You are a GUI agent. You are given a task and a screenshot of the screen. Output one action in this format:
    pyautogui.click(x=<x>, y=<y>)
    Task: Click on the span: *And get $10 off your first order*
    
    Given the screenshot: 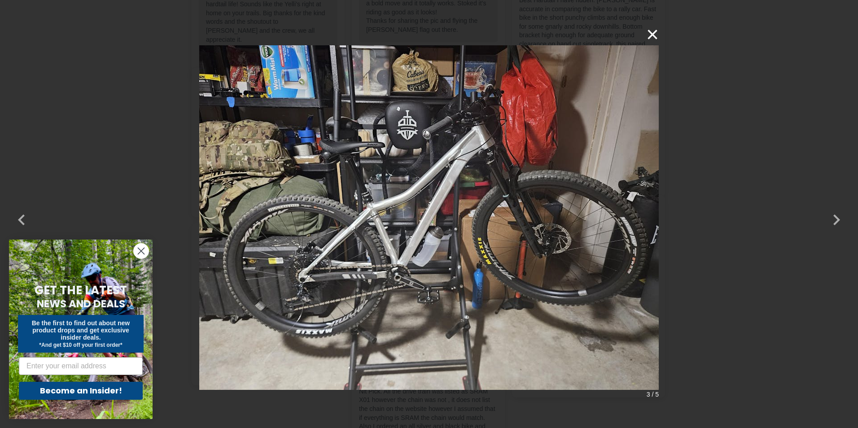 What is the action you would take?
    pyautogui.click(x=80, y=345)
    